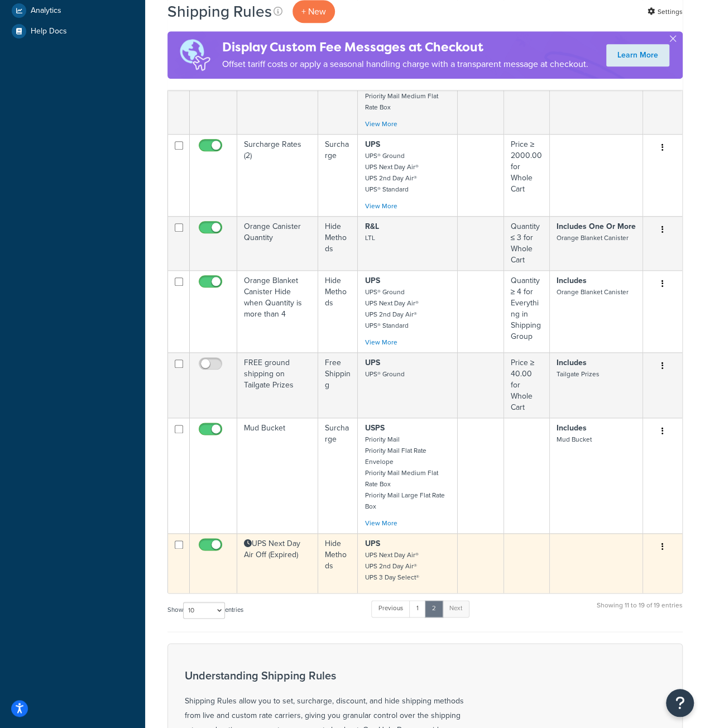 This screenshot has height=728, width=705. Describe the element at coordinates (455, 608) in the screenshot. I see `a: Next` at that location.